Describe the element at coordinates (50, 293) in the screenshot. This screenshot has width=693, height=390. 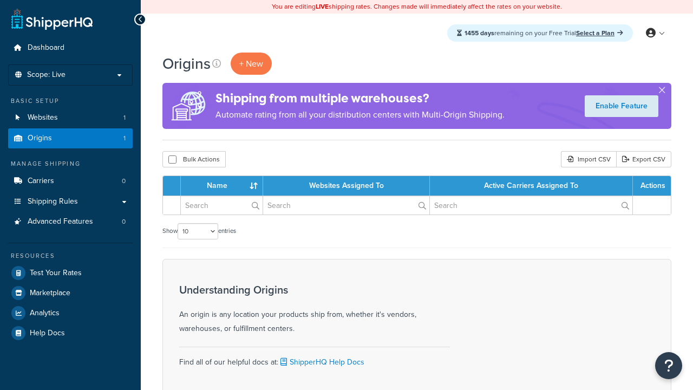
I see `span: Marketplace` at that location.